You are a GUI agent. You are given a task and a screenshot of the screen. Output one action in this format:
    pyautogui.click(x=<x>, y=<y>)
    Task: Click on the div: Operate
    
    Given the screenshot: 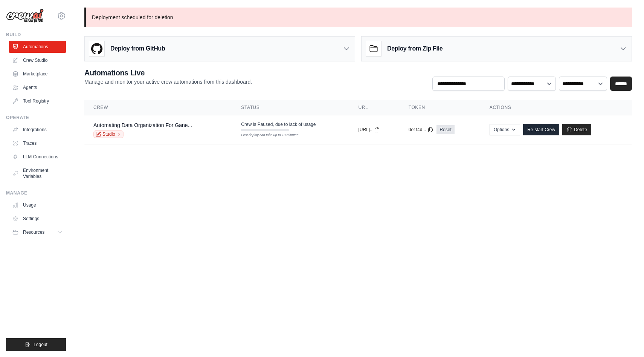 What is the action you would take?
    pyautogui.click(x=36, y=117)
    